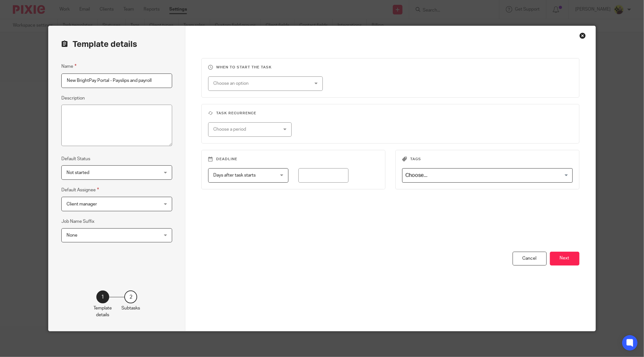 This screenshot has width=644, height=357. Describe the element at coordinates (78, 222) in the screenshot. I see `label: Job Name Suffix` at that location.